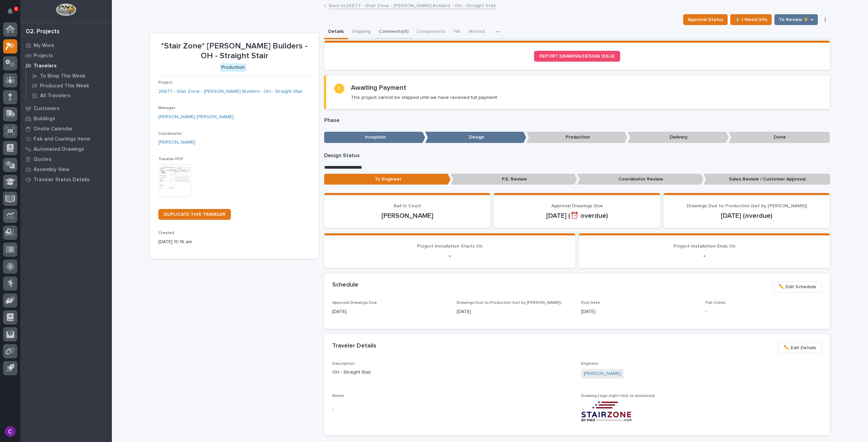 Image resolution: width=868 pixels, height=442 pixels. What do you see at coordinates (578, 156) in the screenshot?
I see `p: Design Status` at bounding box center [578, 156].